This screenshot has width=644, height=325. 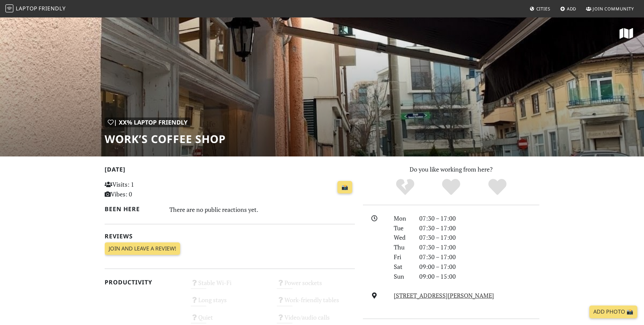 What do you see at coordinates (610, 9) in the screenshot?
I see `a: Join Community` at bounding box center [610, 9].